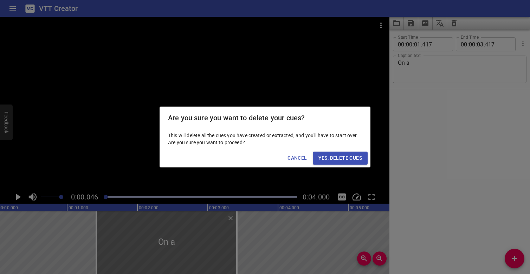 This screenshot has width=530, height=274. Describe the element at coordinates (265, 118) in the screenshot. I see `h2: Are you sure you want to delete your cues?` at that location.